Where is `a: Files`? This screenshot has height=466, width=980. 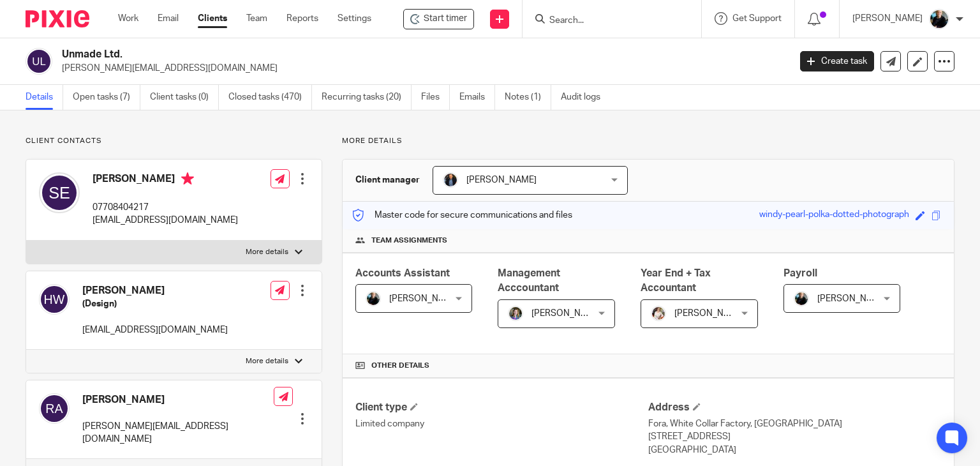 a: Files is located at coordinates (435, 97).